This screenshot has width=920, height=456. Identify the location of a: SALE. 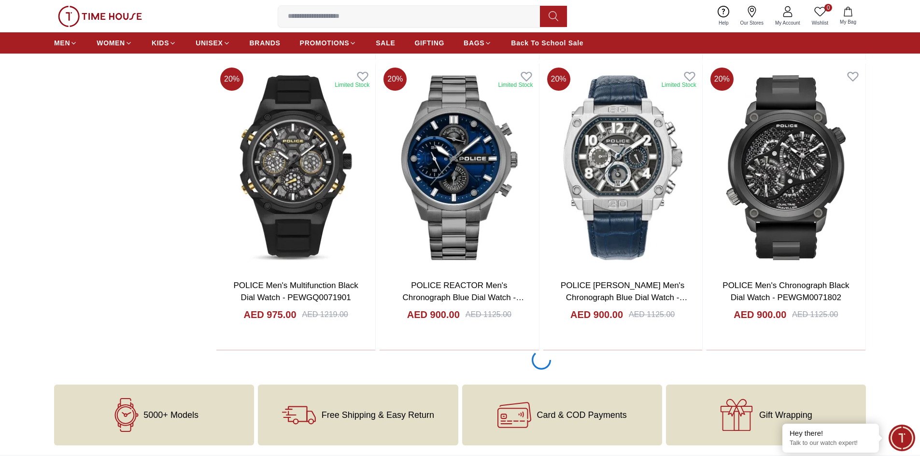
(385, 43).